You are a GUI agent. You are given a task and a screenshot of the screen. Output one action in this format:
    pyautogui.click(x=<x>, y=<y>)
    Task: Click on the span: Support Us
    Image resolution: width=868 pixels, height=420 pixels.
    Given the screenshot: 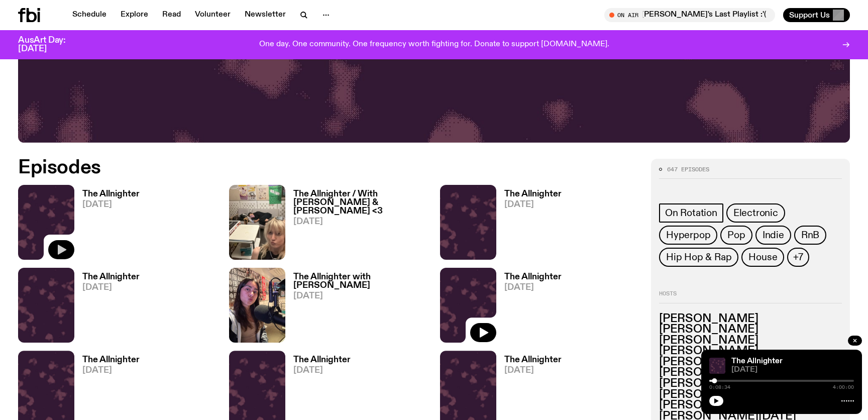 What is the action you would take?
    pyautogui.click(x=809, y=15)
    